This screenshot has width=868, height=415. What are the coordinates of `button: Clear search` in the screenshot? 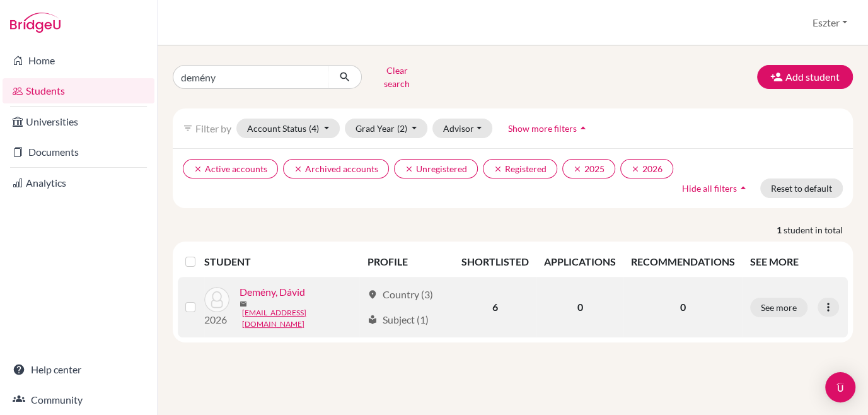 It's located at (397, 77).